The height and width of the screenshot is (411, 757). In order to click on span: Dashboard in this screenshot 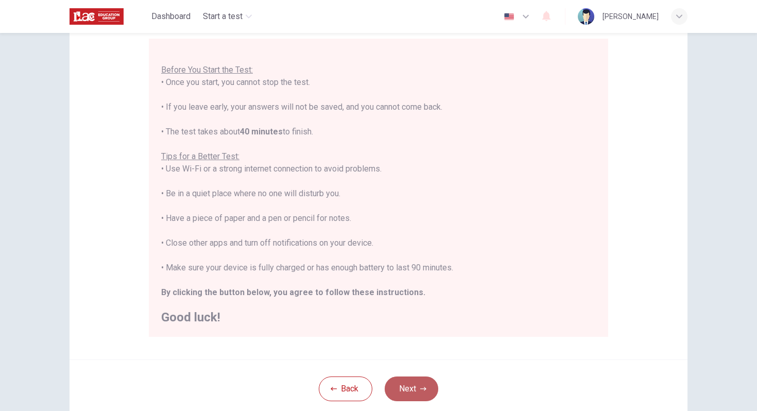, I will do `click(171, 16)`.